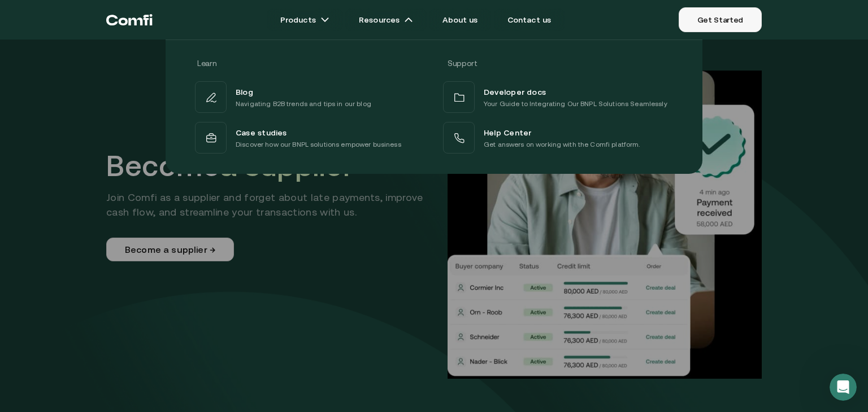  I want to click on p: Get answers on working with the Comfi platform., so click(561, 144).